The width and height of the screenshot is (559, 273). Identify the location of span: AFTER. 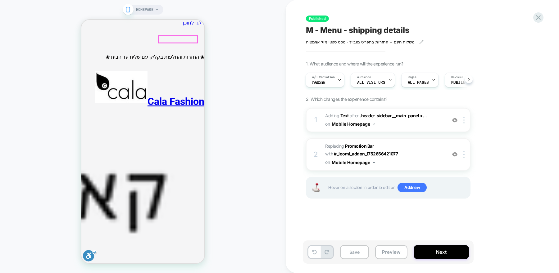
(354, 116).